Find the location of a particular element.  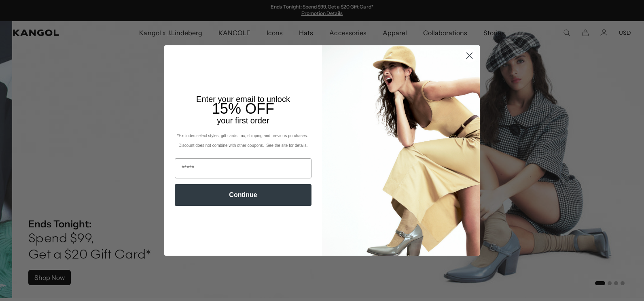

span: Enter your email to unlock is located at coordinates (243, 99).